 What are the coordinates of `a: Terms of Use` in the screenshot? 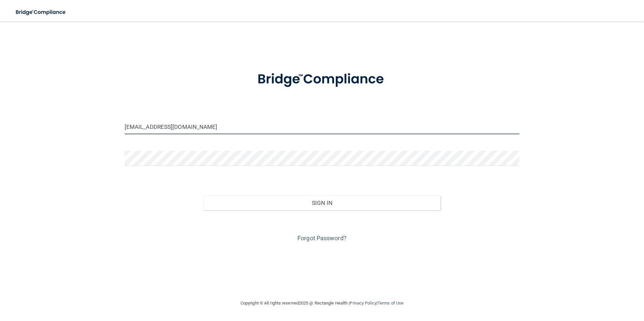 It's located at (390, 303).